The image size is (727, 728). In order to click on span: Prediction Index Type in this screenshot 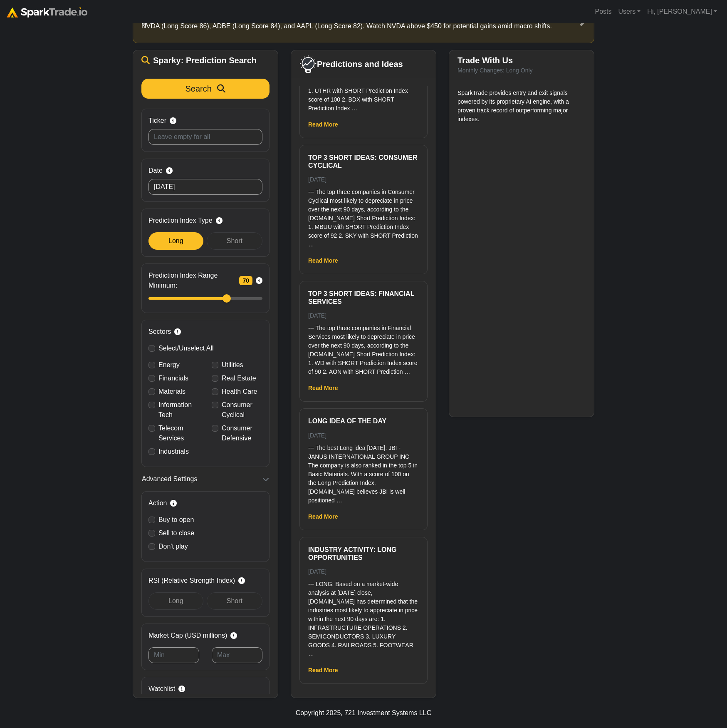, I will do `click(181, 221)`.